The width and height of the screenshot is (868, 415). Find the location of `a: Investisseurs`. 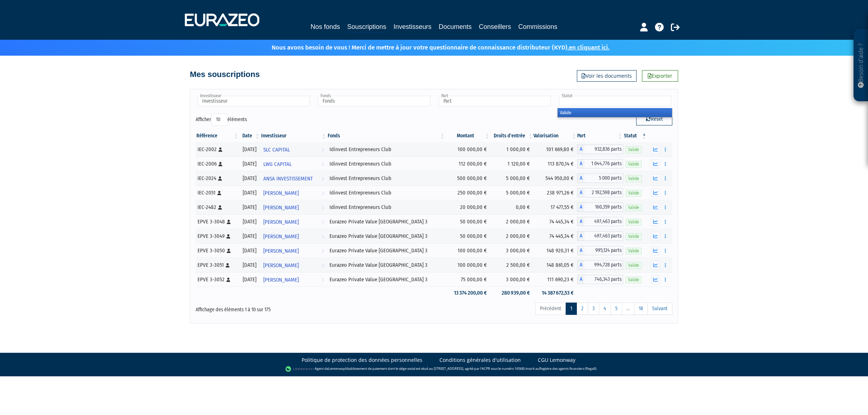

a: Investisseurs is located at coordinates (412, 27).